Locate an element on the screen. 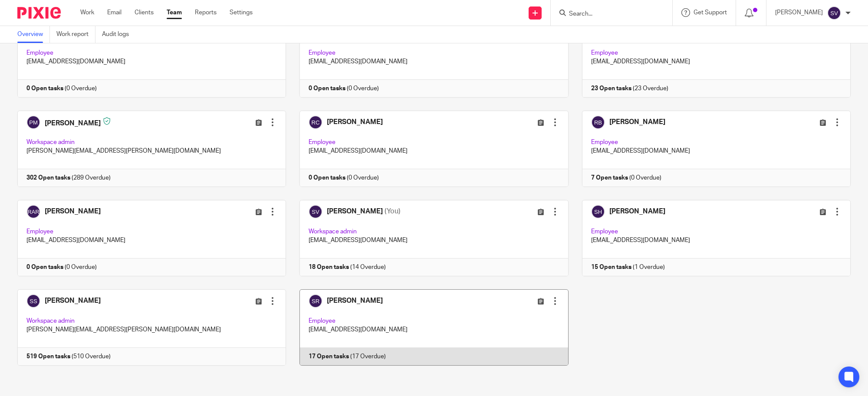  a: Settings is located at coordinates (241, 12).